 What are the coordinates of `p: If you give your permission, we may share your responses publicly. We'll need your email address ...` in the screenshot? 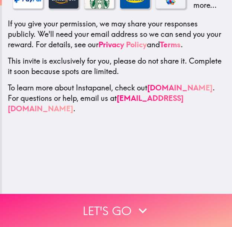 It's located at (117, 34).